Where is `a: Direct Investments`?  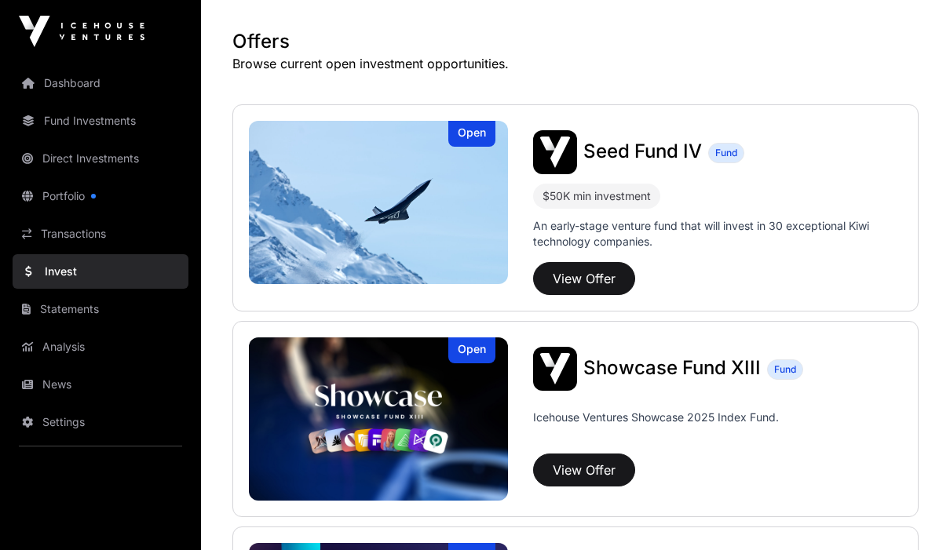 a: Direct Investments is located at coordinates (100, 159).